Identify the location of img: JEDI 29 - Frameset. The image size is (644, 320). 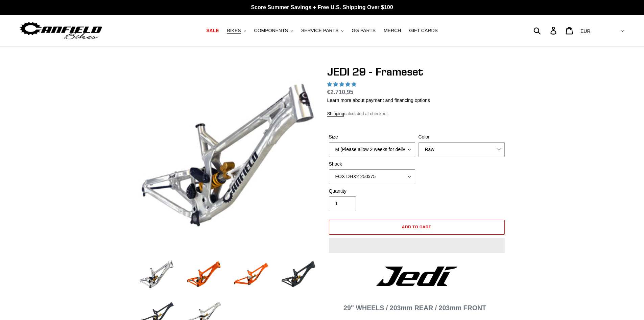
(227, 155).